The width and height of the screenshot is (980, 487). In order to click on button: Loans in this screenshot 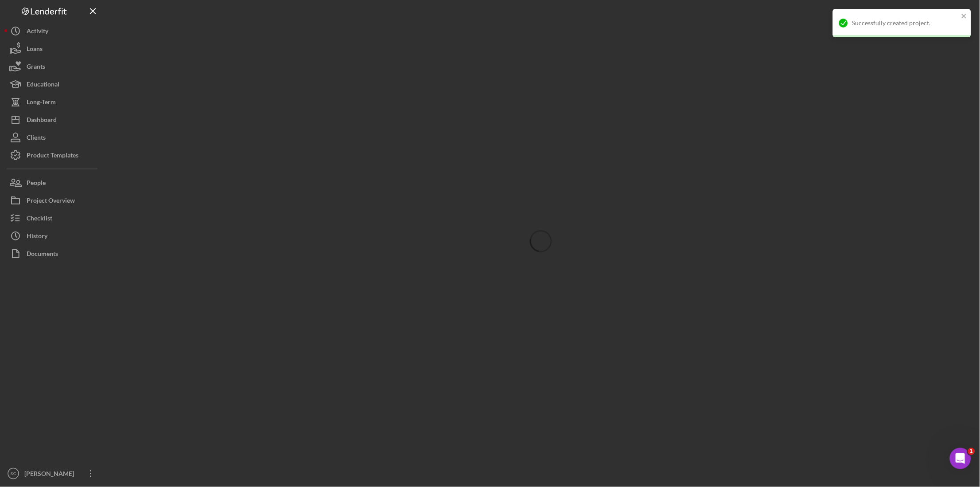, I will do `click(53, 49)`.